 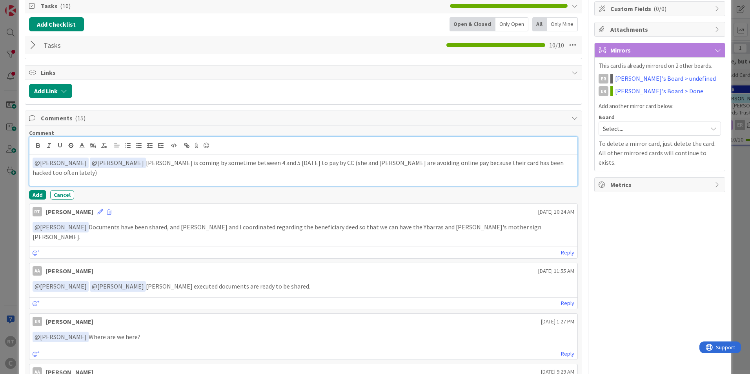 I want to click on span: ( 15 ), so click(x=80, y=118).